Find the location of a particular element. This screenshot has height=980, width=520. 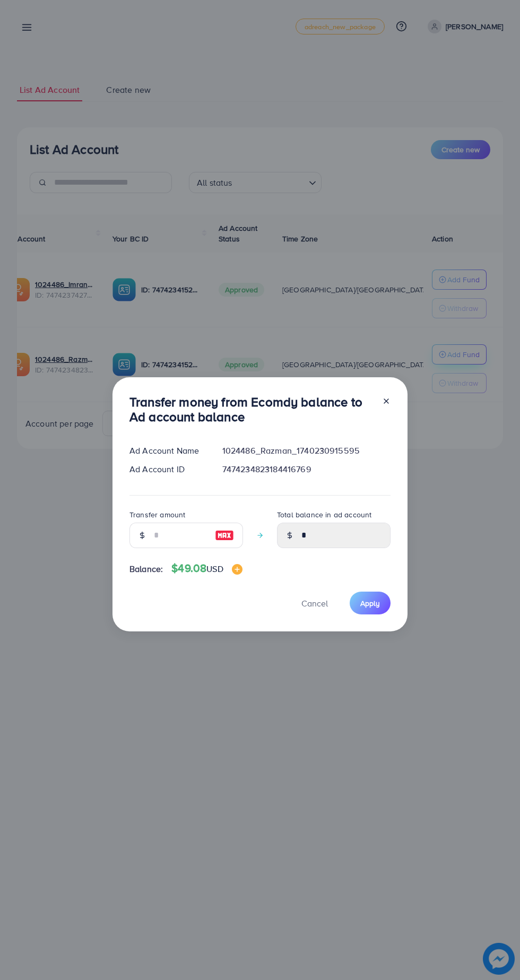

label: Transfer amount is located at coordinates (157, 515).